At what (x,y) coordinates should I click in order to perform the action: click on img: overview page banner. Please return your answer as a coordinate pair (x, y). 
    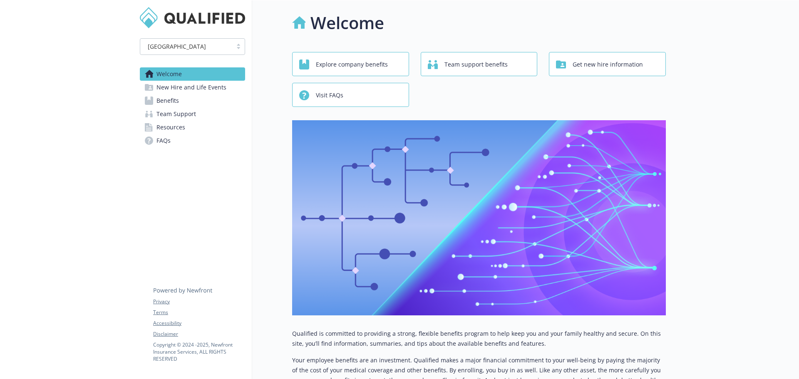
    Looking at the image, I should click on (479, 218).